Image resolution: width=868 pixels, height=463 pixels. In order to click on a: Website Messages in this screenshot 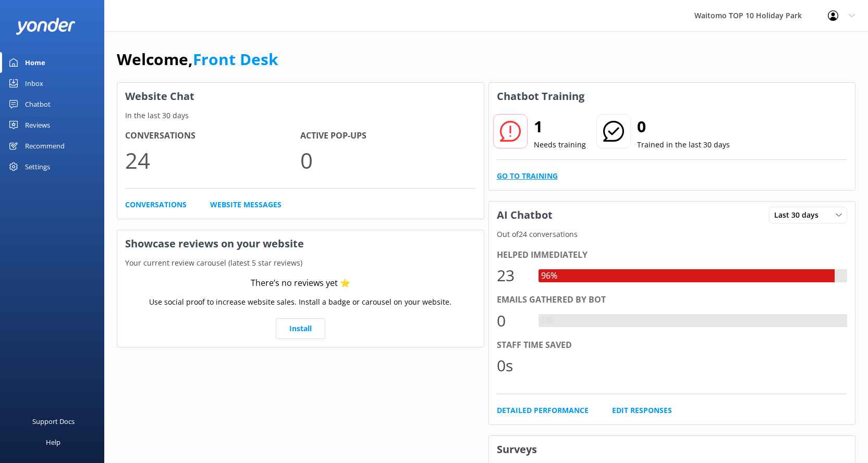, I will do `click(246, 205)`.